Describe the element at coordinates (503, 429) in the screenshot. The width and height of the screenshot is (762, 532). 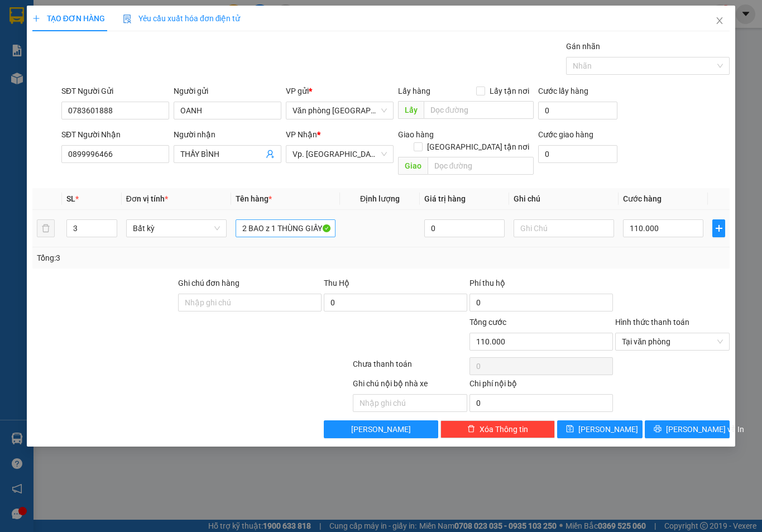
I see `span: Xóa Thông tin` at that location.